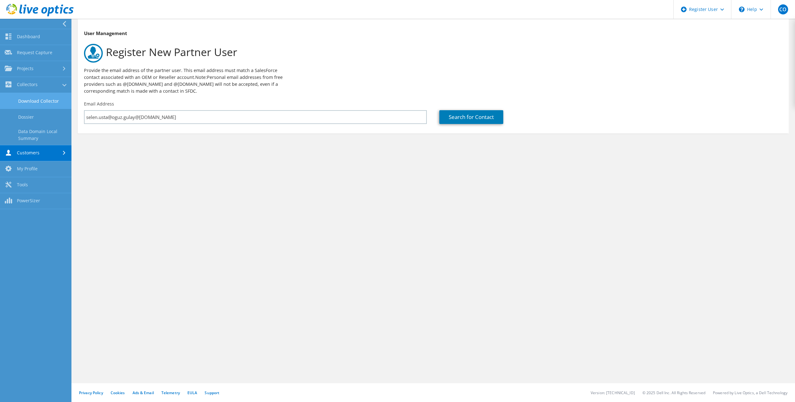 This screenshot has height=402, width=795. I want to click on svg: \n, so click(742, 9).